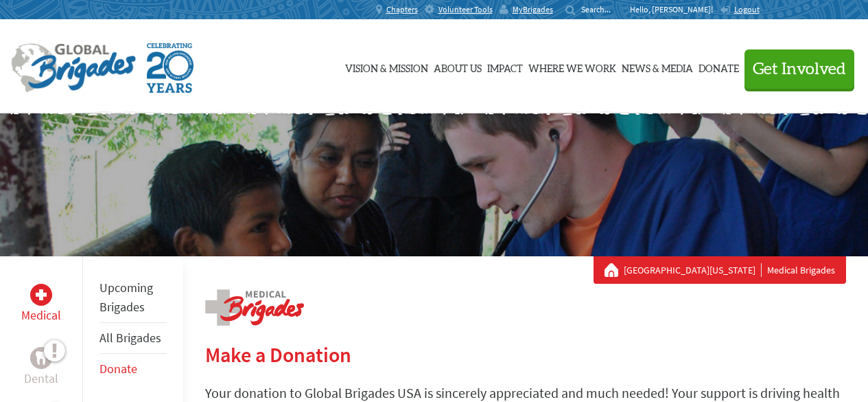 The height and width of the screenshot is (402, 868). What do you see at coordinates (41, 304) in the screenshot?
I see `a: MedicalMedical` at bounding box center [41, 304].